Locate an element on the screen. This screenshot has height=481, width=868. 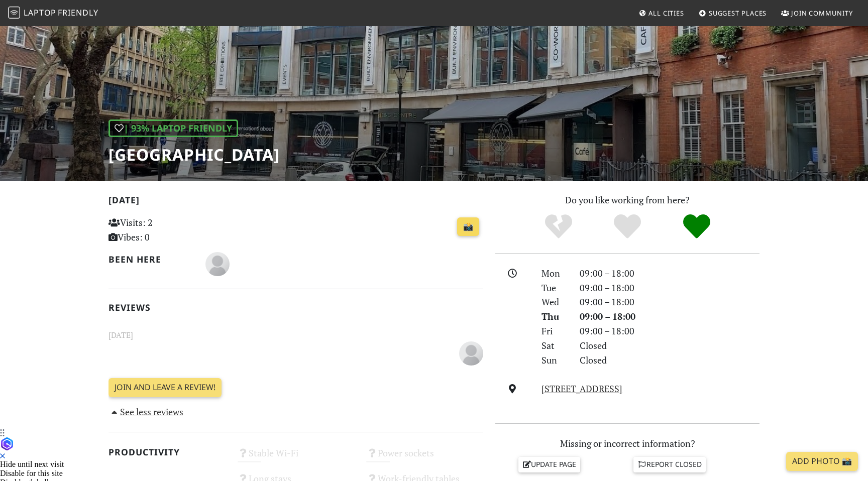
a: Suggest Places is located at coordinates (733, 13).